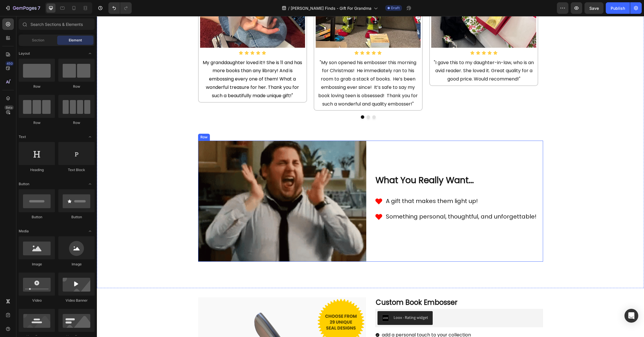 Image resolution: width=644 pixels, height=337 pixels. Describe the element at coordinates (37, 170) in the screenshot. I see `div: Heading` at that location.